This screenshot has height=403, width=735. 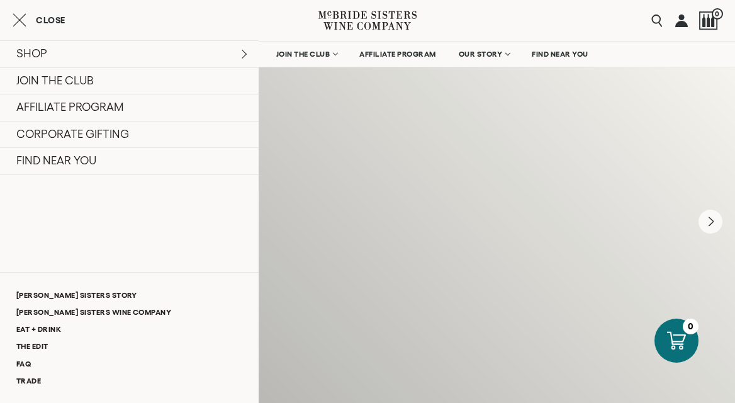 I want to click on span: FIND NEAR YOU, so click(x=560, y=54).